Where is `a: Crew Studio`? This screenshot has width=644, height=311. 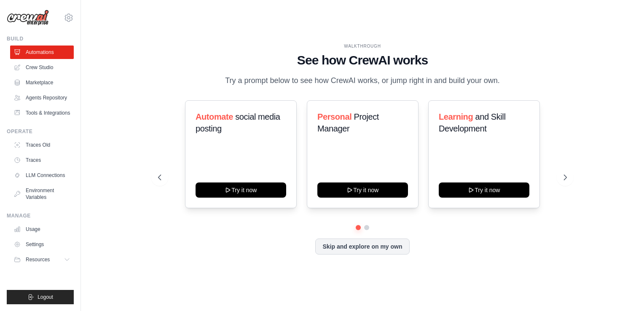 a: Crew Studio is located at coordinates (42, 67).